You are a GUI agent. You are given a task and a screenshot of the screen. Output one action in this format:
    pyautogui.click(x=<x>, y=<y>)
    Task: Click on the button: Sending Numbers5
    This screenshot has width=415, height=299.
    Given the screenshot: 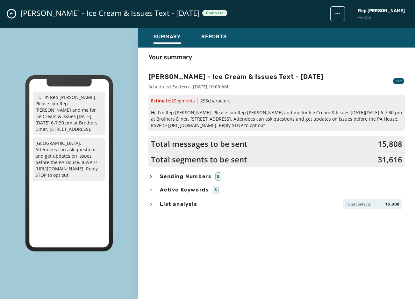 What is the action you would take?
    pyautogui.click(x=277, y=176)
    